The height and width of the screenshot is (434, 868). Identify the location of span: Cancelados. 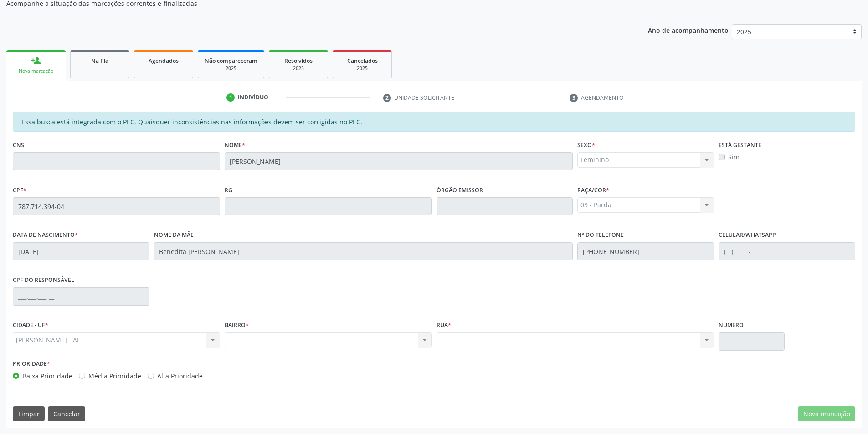
(363, 60).